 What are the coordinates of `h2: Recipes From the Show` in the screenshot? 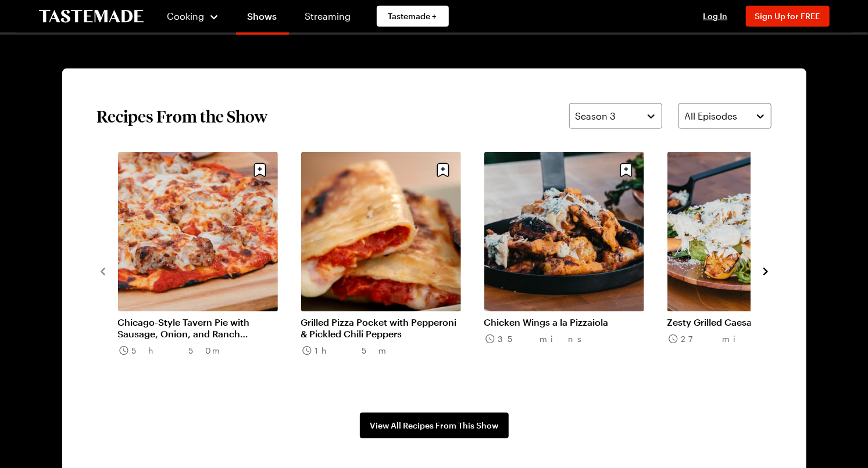 It's located at (183, 117).